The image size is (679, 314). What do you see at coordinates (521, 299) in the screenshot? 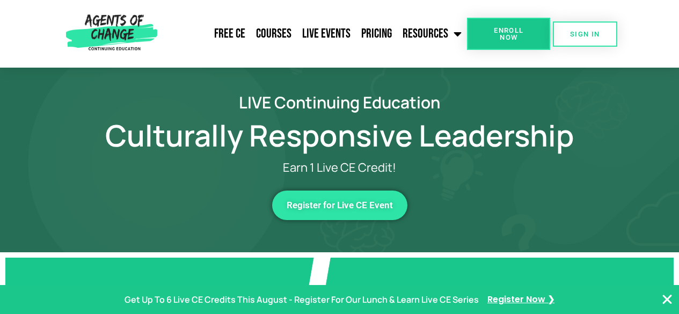
I see `span: Register Now ❯` at bounding box center [521, 299].